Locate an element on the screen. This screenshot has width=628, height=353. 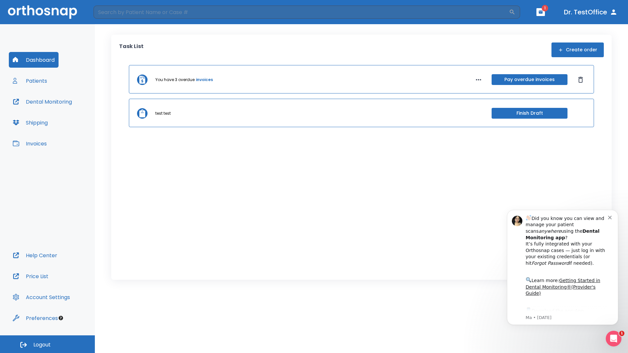
button: Dr. TestOffice is located at coordinates (591, 12).